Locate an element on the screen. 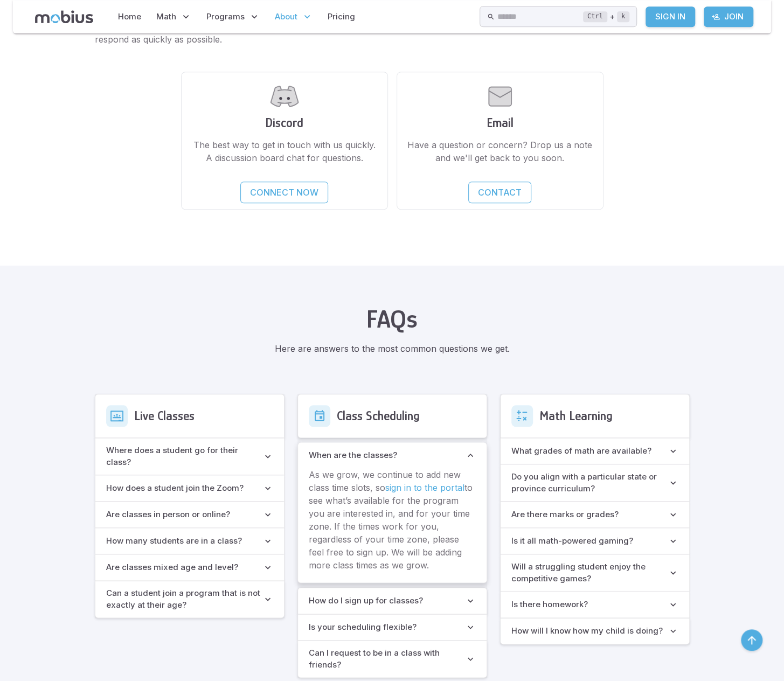 This screenshot has width=784, height=681. h6: Where does a student go for their class? is located at coordinates (184, 456).